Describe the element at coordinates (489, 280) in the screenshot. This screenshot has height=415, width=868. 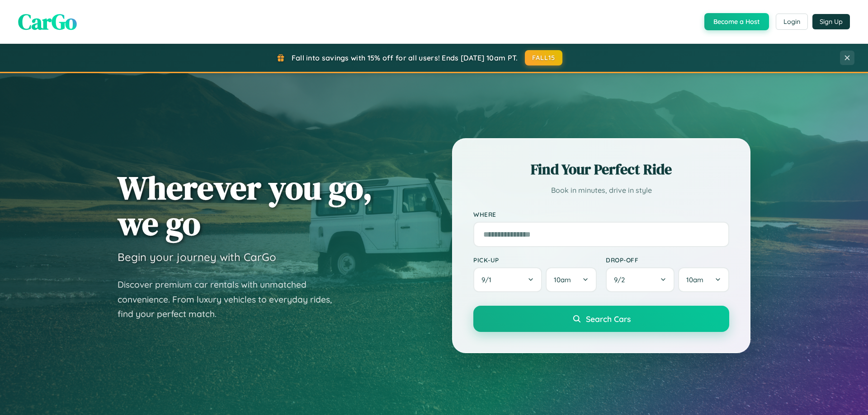
I see `span: 9 / 1` at that location.